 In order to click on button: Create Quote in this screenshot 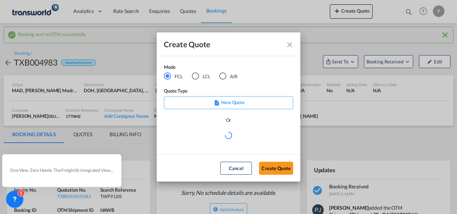, I will do `click(276, 168)`.